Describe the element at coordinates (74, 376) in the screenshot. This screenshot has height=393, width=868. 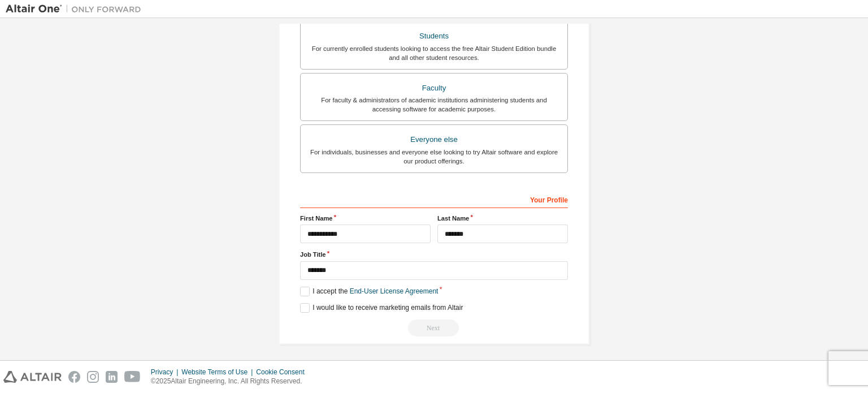
I see `img: facebook.svg` at that location.